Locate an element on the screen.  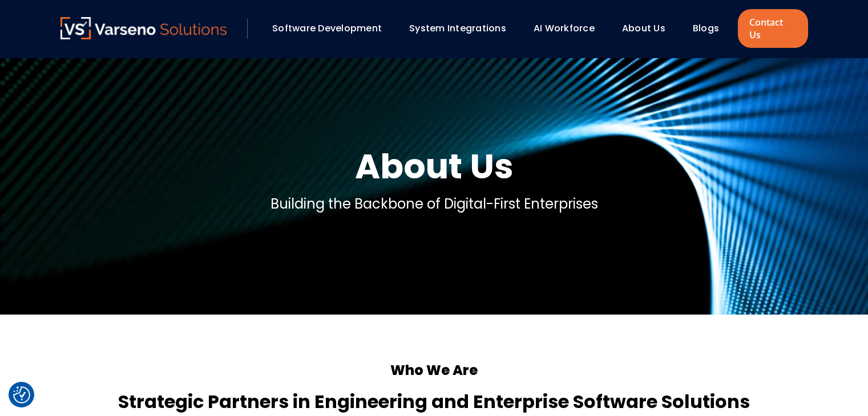
p: Building the Backbone of Digital-First Enterprises is located at coordinates (434, 204).